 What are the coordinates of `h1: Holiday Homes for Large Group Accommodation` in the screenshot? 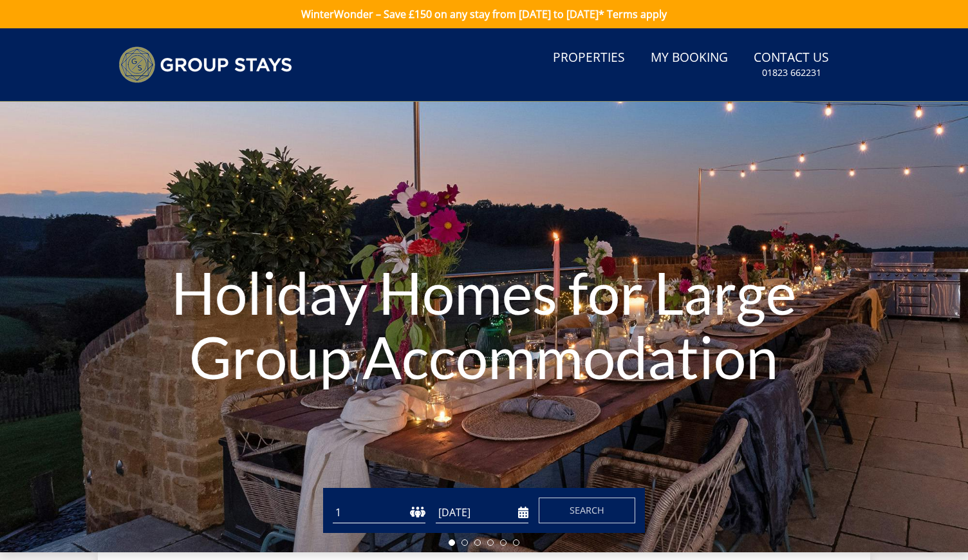 It's located at (484, 325).